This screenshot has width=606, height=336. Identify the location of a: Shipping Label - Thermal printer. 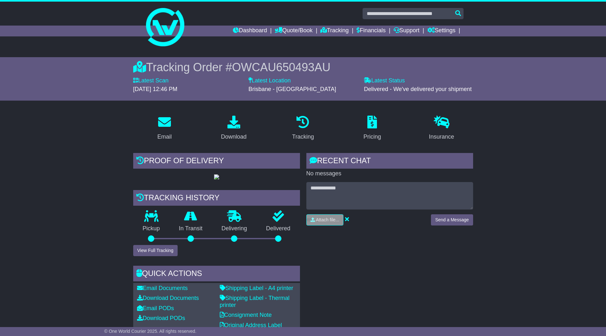
(255, 302).